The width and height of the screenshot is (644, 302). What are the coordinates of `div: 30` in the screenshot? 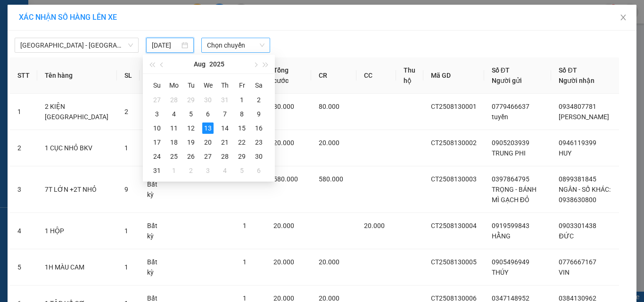 It's located at (259, 157).